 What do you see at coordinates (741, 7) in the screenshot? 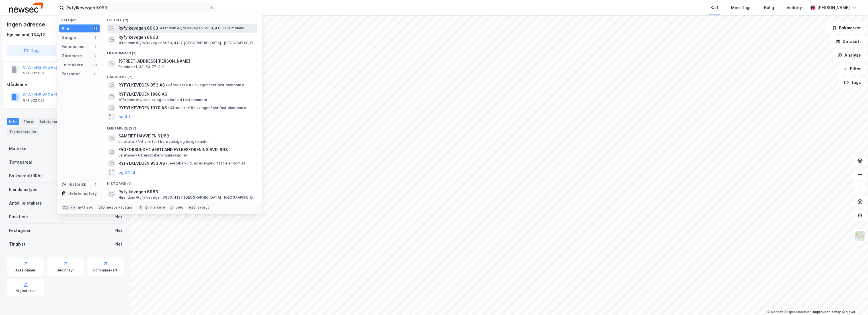
I see `div: Mine Tags` at bounding box center [741, 7].